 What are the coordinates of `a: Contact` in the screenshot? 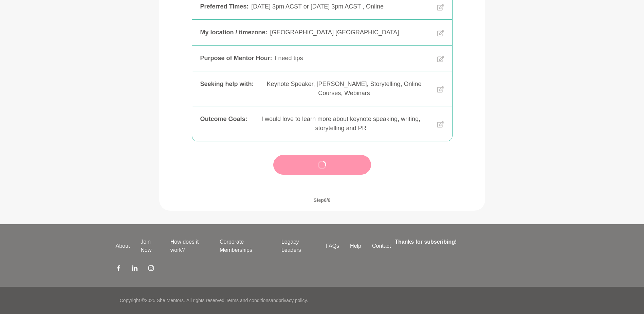 It's located at (381, 246).